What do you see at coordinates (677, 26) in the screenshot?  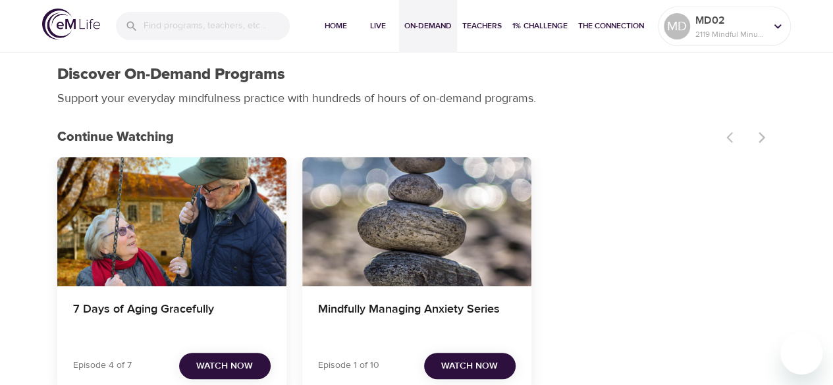 I see `div: MD` at bounding box center [677, 26].